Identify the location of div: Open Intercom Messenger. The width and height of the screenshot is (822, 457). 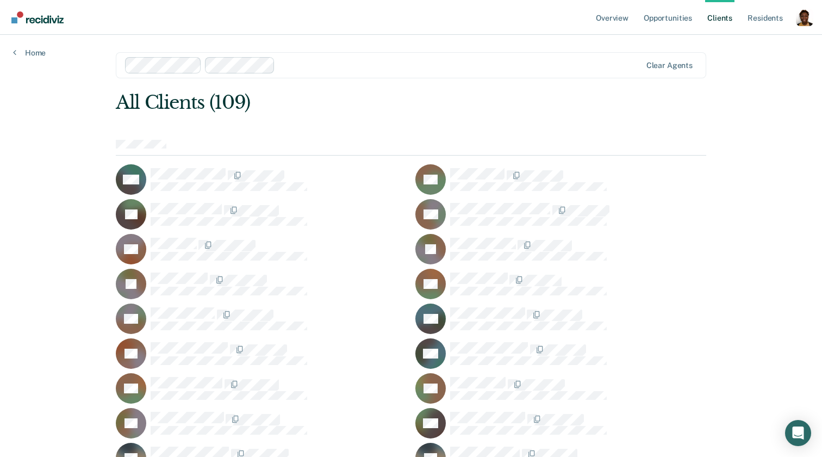
(798, 433).